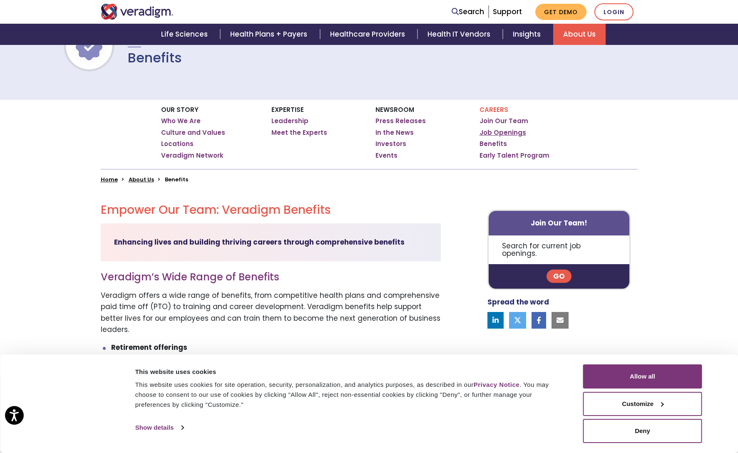 The height and width of the screenshot is (453, 738). What do you see at coordinates (192, 156) in the screenshot?
I see `a: Veradigm Network` at bounding box center [192, 156].